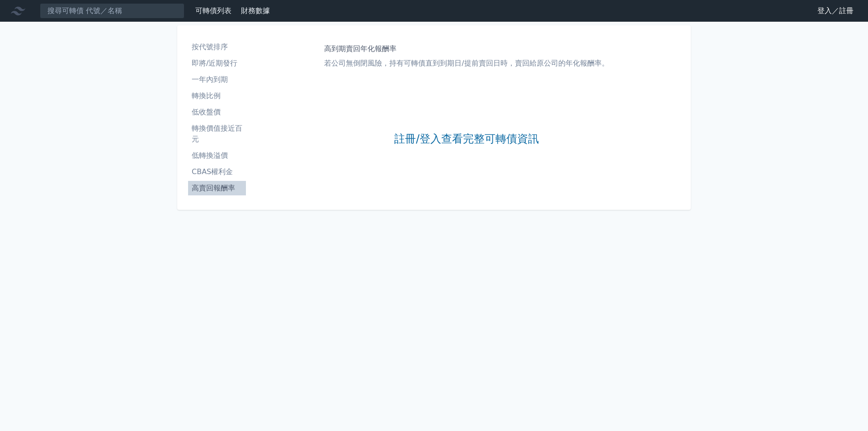 This screenshot has height=431, width=868. I want to click on li: 低轉換溢價, so click(217, 156).